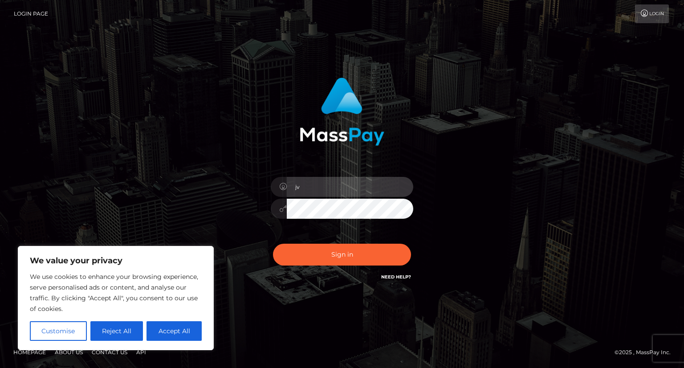 This screenshot has width=684, height=368. What do you see at coordinates (141, 352) in the screenshot?
I see `a: API` at bounding box center [141, 352].